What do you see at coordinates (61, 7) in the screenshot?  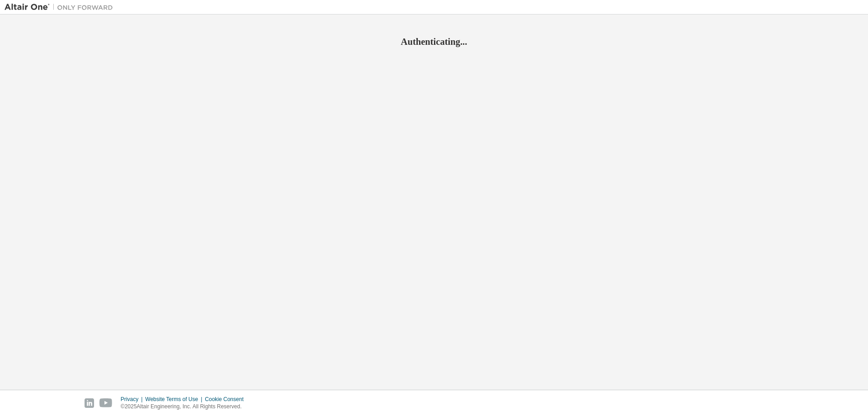 I see `img: Altair One` at bounding box center [61, 7].